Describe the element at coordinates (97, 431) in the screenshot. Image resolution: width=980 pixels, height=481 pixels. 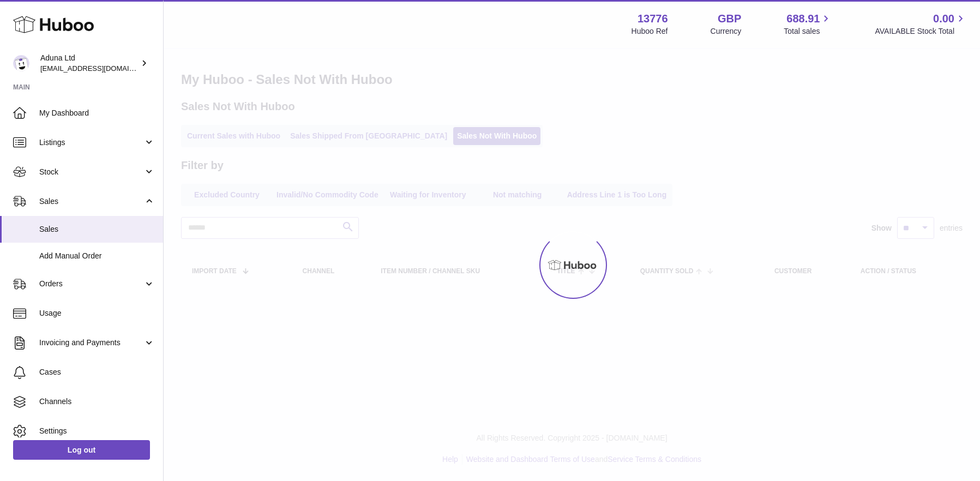
I see `span: Settings` at that location.